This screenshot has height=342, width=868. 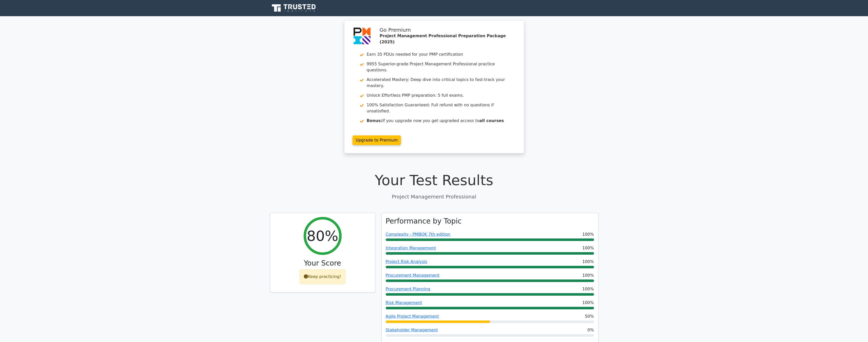 What do you see at coordinates (434, 180) in the screenshot?
I see `h1: Your Test Results` at bounding box center [434, 180].